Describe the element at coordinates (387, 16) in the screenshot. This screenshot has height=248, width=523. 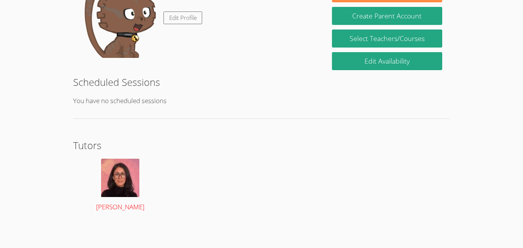
I see `button: Create Parent Account` at that location.